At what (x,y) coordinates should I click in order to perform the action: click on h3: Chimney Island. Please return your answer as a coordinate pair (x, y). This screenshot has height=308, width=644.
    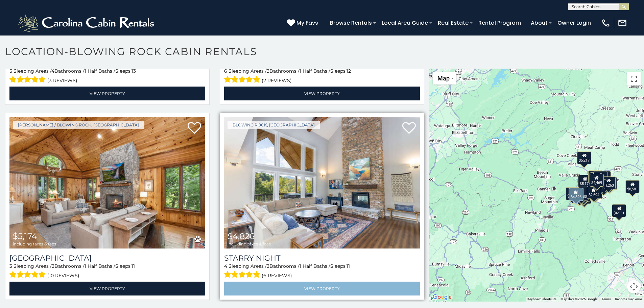
    Looking at the image, I should click on (107, 258).